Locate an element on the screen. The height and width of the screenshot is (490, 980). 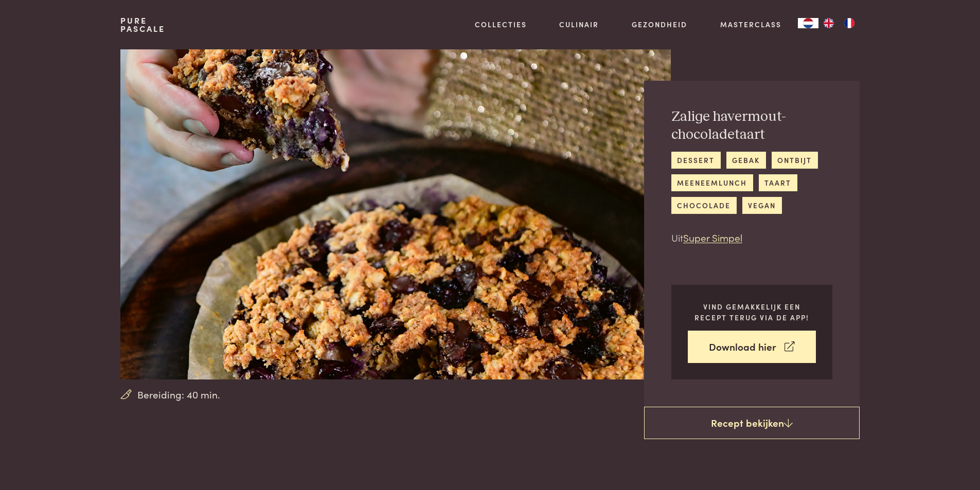
a: vegan is located at coordinates (762, 205).